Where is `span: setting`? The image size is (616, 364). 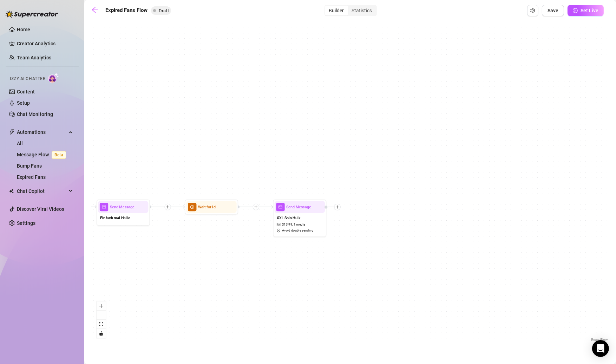
span: setting is located at coordinates (533, 10).